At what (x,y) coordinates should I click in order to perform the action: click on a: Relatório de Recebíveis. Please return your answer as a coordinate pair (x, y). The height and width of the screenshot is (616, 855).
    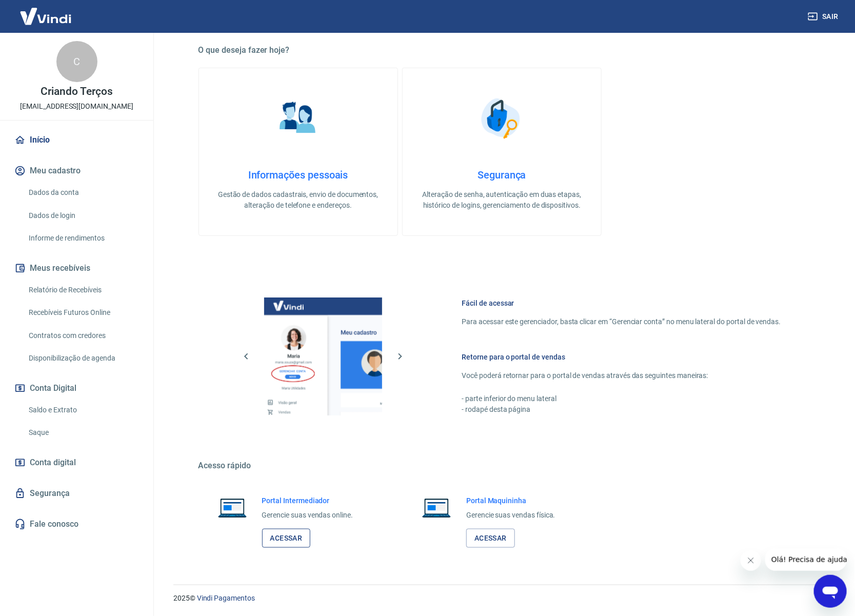
    Looking at the image, I should click on (82, 290).